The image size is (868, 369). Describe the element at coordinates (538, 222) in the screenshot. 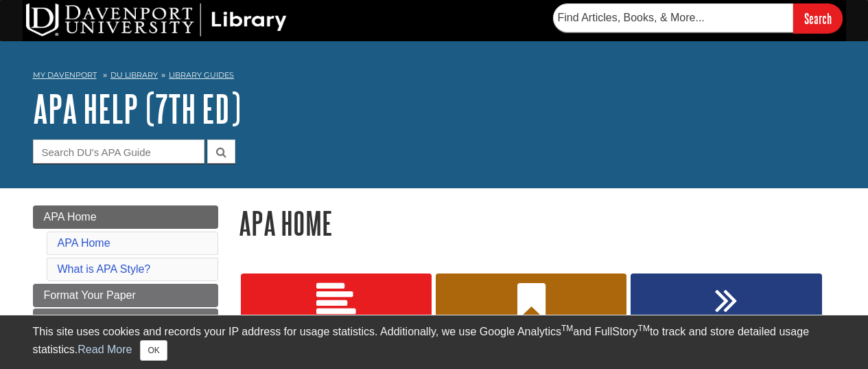

I see `h1: APA Home` at that location.